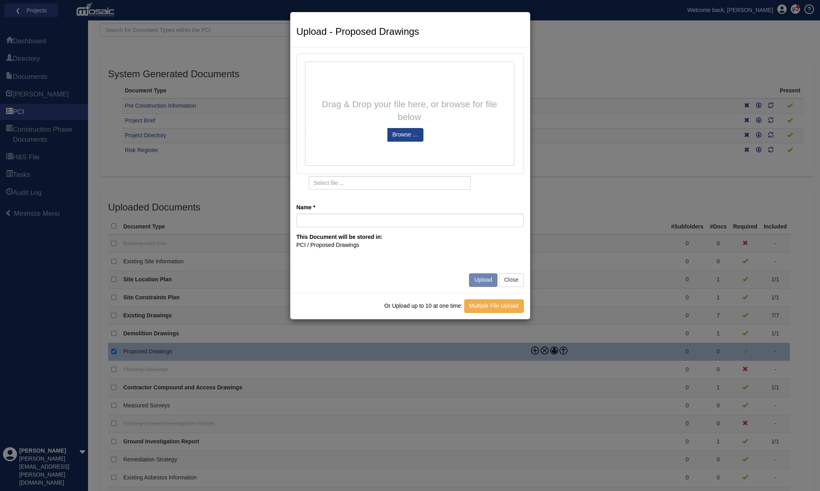 The image size is (820, 491). What do you see at coordinates (410, 32) in the screenshot?
I see `h3: Upload - Proposed Drawings` at bounding box center [410, 32].